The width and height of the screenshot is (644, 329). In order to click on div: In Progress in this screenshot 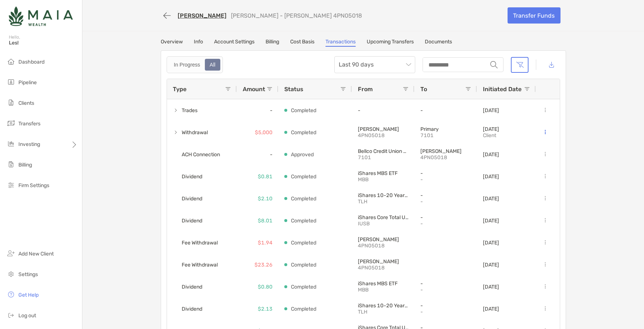, I will do `click(187, 65)`.